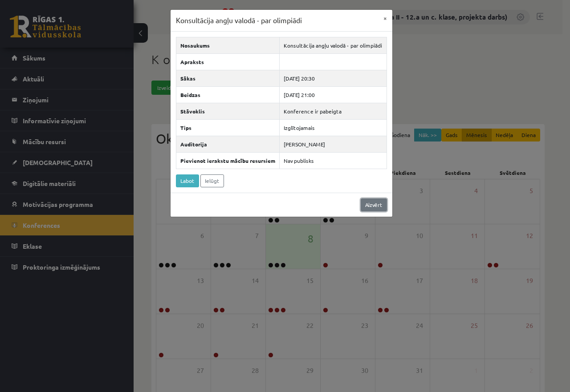 Image resolution: width=570 pixels, height=392 pixels. I want to click on th: Sākas, so click(227, 78).